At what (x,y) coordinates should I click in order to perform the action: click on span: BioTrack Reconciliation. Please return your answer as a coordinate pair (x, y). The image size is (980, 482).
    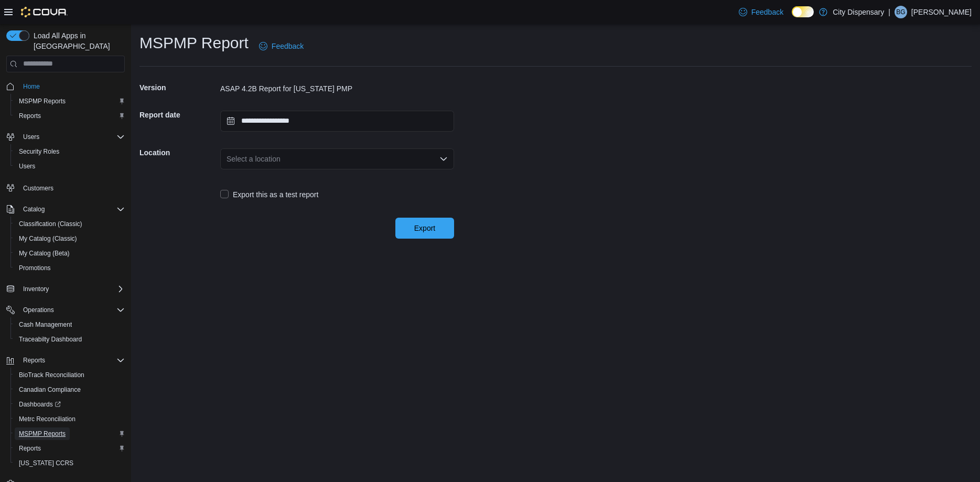
    Looking at the image, I should click on (51, 375).